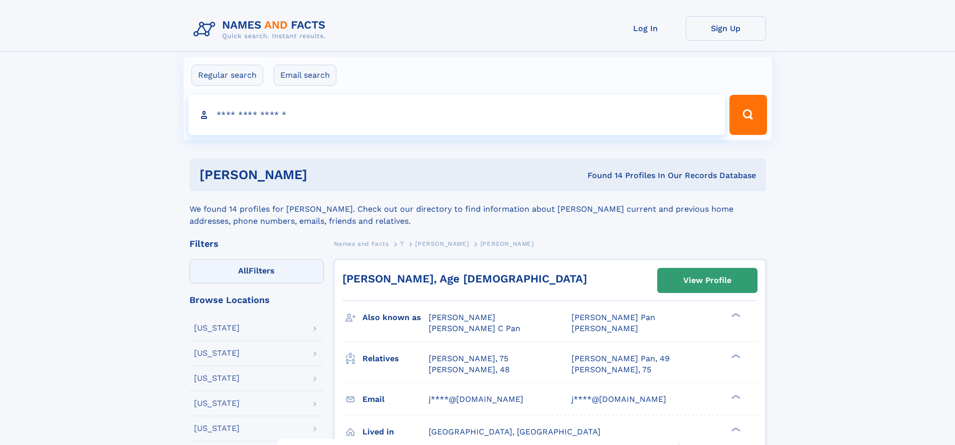 The image size is (955, 445). I want to click on input: search input, so click(457, 115).